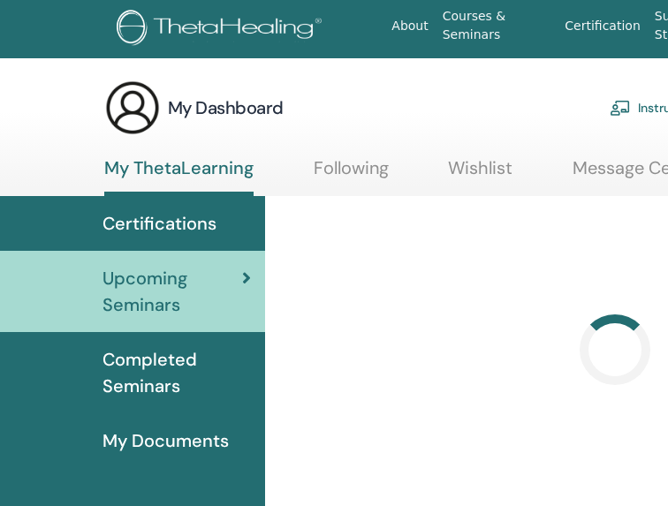 This screenshot has width=668, height=506. I want to click on img: chalkboard-teacher.svg, so click(621, 108).